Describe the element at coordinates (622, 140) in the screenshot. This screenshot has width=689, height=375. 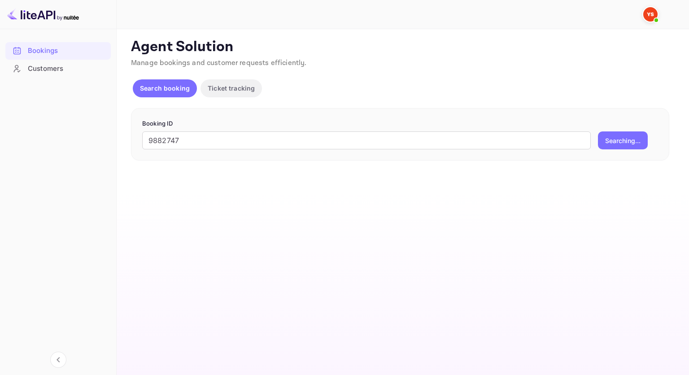
I see `button: Searching...` at that location.